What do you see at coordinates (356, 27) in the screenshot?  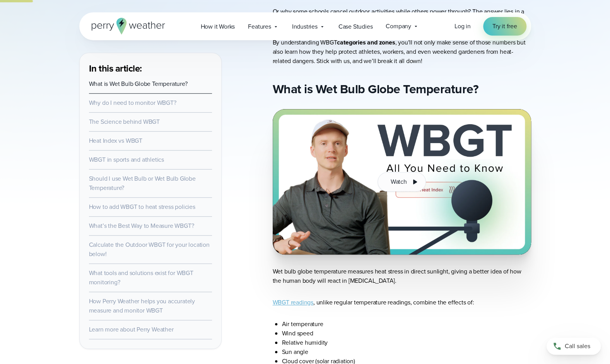 I see `span: Case Studies` at bounding box center [356, 27].